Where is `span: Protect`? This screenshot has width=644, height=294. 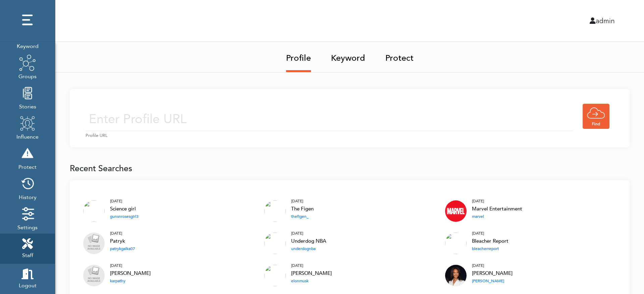 span: Protect is located at coordinates (28, 166).